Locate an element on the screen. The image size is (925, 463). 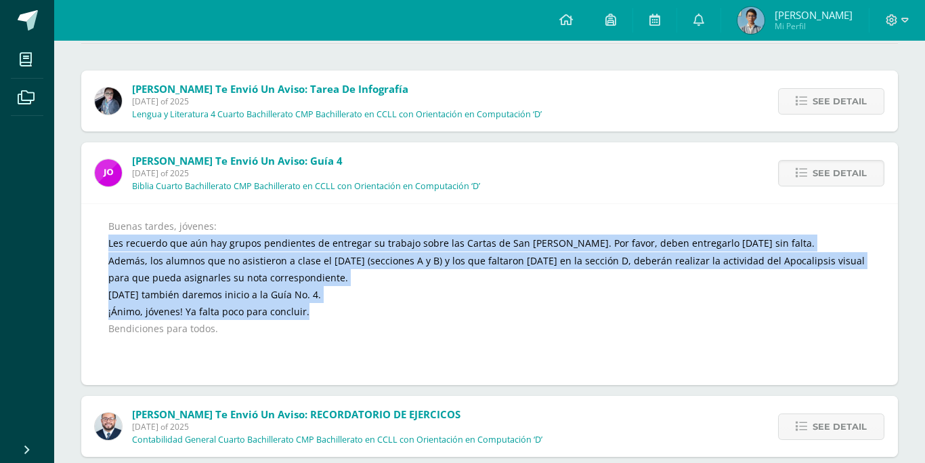
p: Contabilidad General Cuarto Bachillerato CMP Bachillerato en CCLL con Orientación en Computación ‘D’ is located at coordinates (337, 440).